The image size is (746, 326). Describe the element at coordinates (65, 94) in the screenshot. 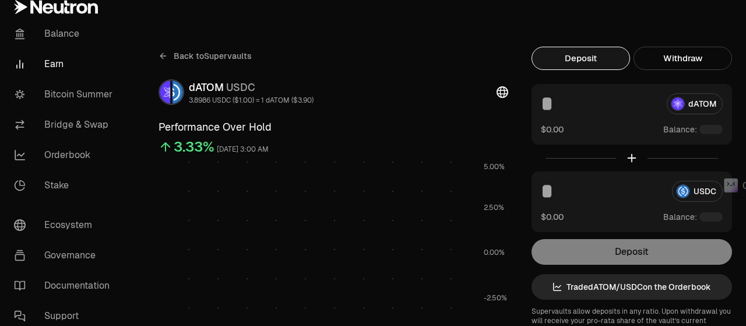

I see `a: Bitcoin Summer` at that location.